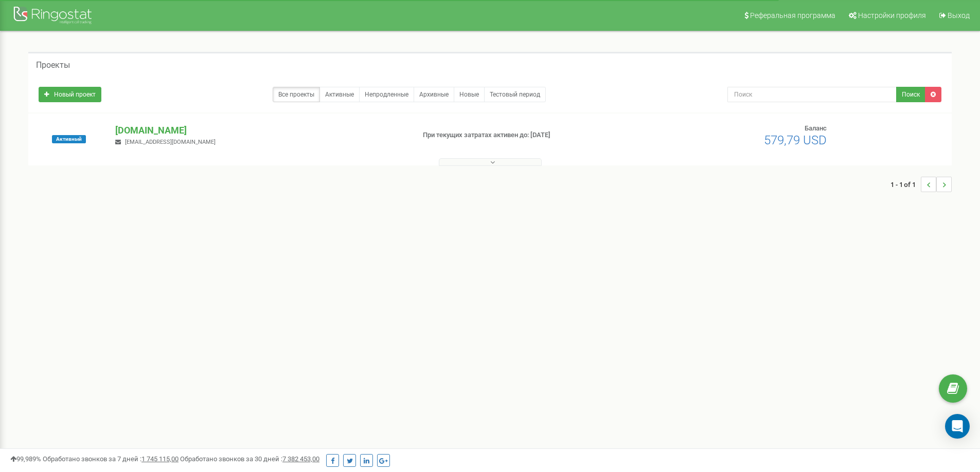 This screenshot has height=472, width=980. I want to click on a: Непродленные, so click(386, 94).